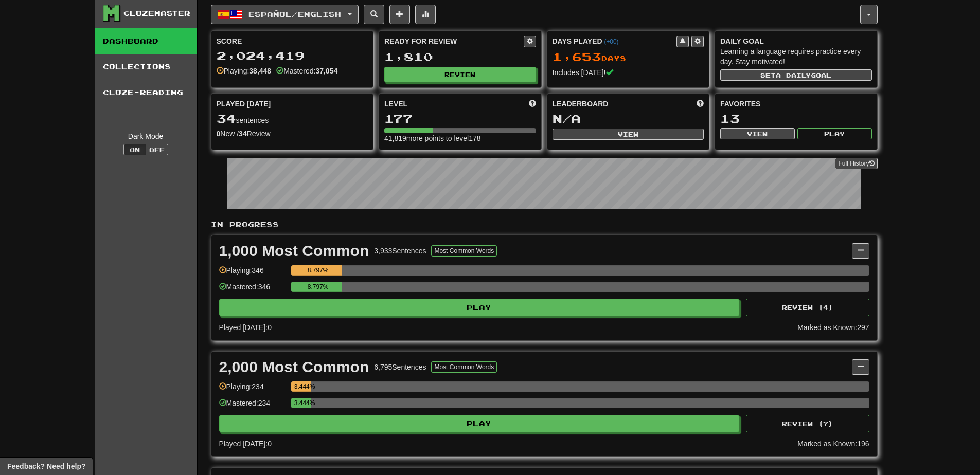 The width and height of the screenshot is (980, 475). Describe the element at coordinates (284, 15) in the screenshot. I see `button: Español/English` at that location.